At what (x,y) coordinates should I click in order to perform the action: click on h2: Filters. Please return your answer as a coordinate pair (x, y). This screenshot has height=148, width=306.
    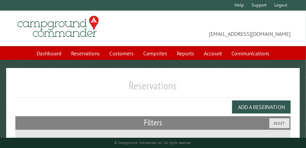
    Looking at the image, I should click on (153, 123).